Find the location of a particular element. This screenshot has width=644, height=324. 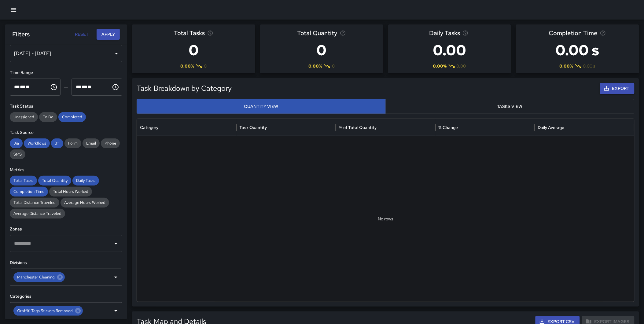

button: Quantity View is located at coordinates (261, 106).